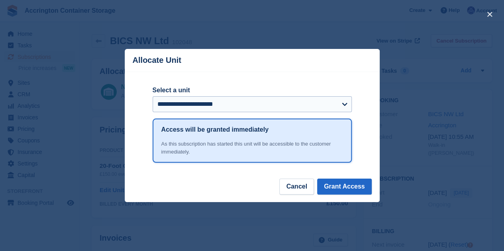 The height and width of the screenshot is (251, 504). I want to click on div: As this subscription has started this unit will be accessible to the customer immediately., so click(252, 148).